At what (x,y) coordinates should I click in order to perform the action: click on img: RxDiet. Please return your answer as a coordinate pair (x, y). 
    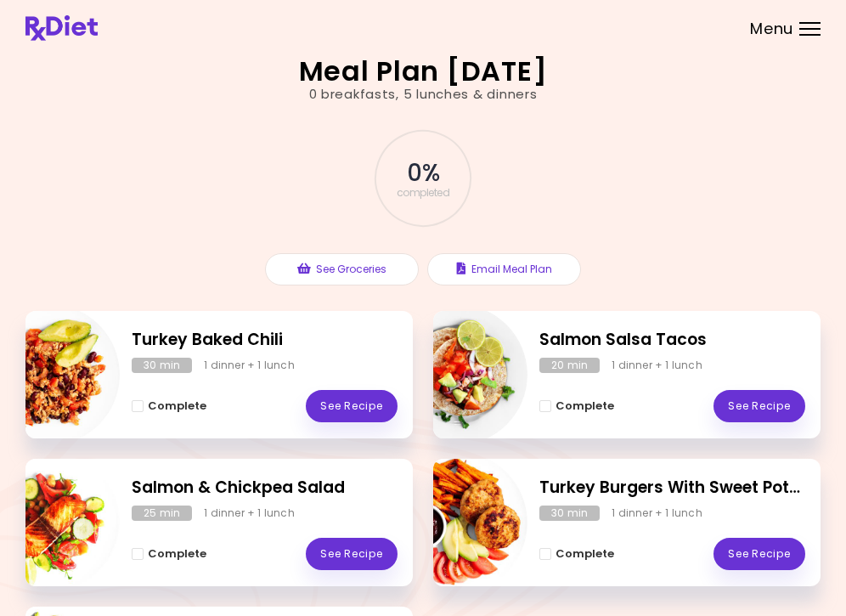
    Looking at the image, I should click on (61, 28).